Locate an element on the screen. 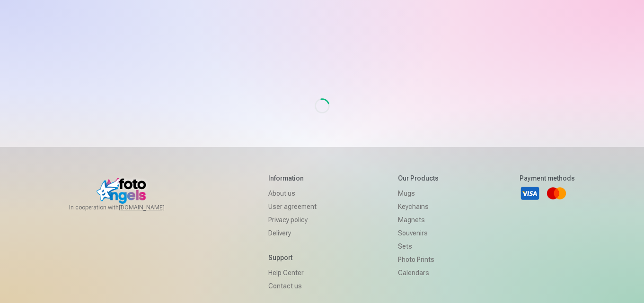  a: Privacy policy is located at coordinates (292, 220).